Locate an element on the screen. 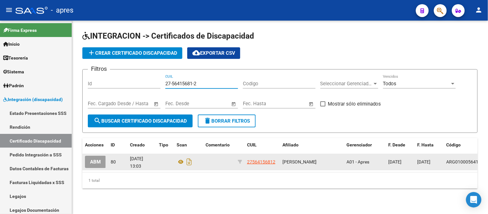 Image resolution: width=488 pixels, height=214 pixels. span: Borrar Filtros is located at coordinates (227, 121).